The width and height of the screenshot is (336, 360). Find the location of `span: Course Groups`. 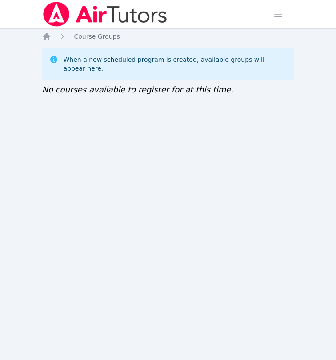

span: Course Groups is located at coordinates (97, 36).